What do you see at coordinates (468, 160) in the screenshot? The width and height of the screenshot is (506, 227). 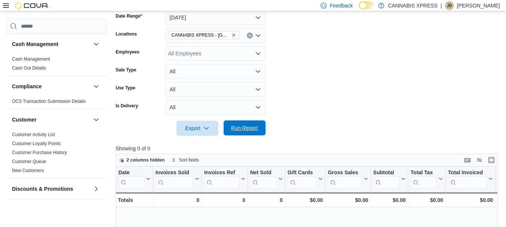 I see `button: Keyboard shortcuts` at bounding box center [468, 160].